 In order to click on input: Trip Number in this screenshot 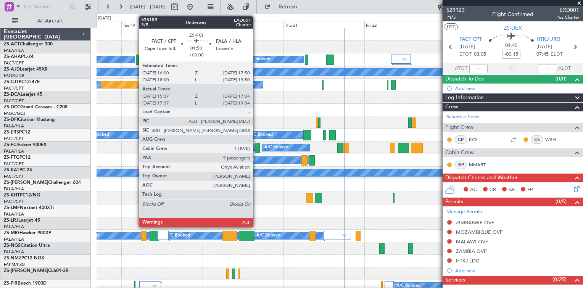, I will do `click(45, 7)`.